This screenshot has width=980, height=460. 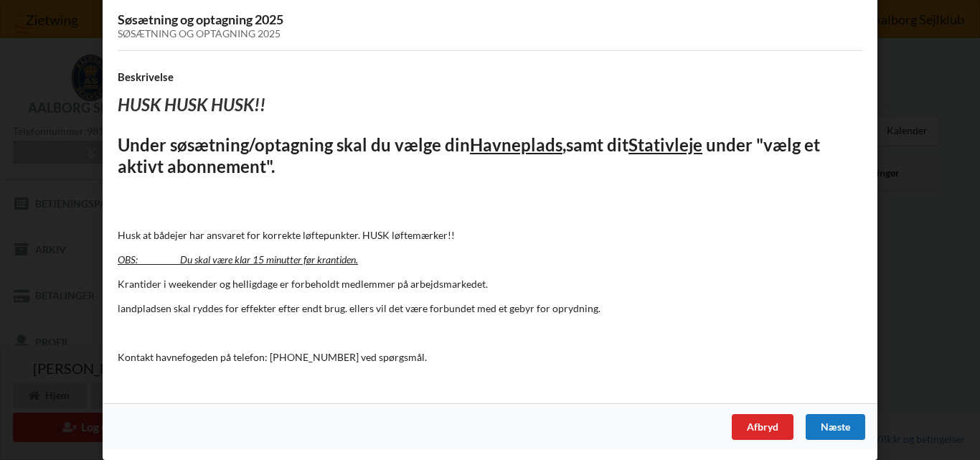 I want to click on h4: Beskrivelse, so click(x=490, y=77).